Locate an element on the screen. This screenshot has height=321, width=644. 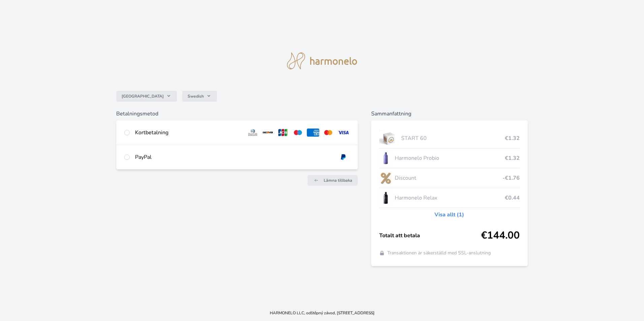
span: Swedish is located at coordinates (195, 96).